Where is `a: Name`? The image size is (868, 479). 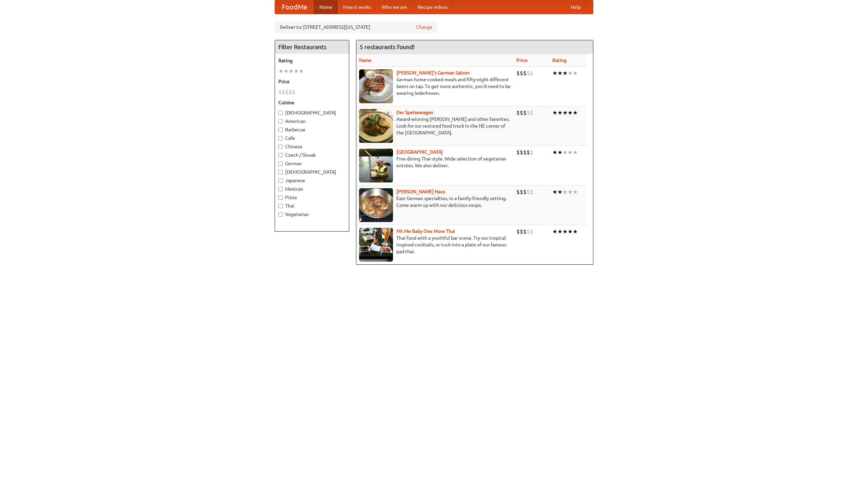 a: Name is located at coordinates (366, 61).